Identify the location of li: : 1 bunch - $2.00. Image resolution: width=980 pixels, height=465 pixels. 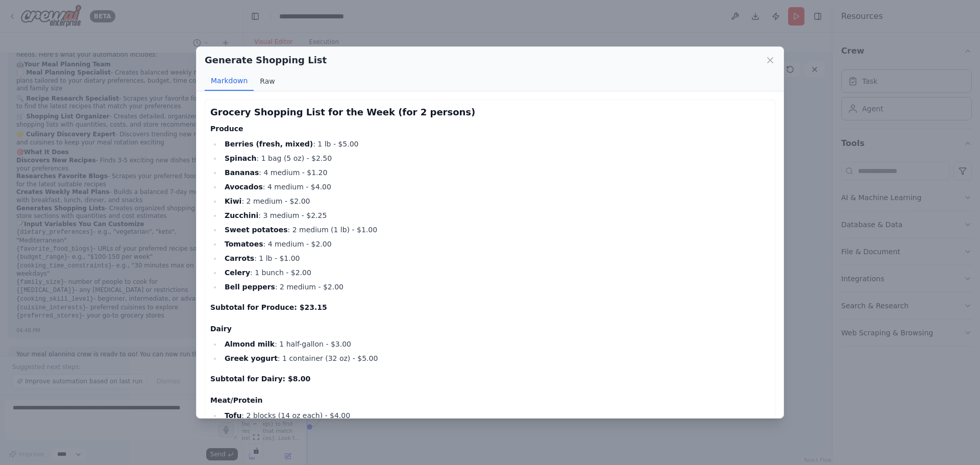
(496, 273).